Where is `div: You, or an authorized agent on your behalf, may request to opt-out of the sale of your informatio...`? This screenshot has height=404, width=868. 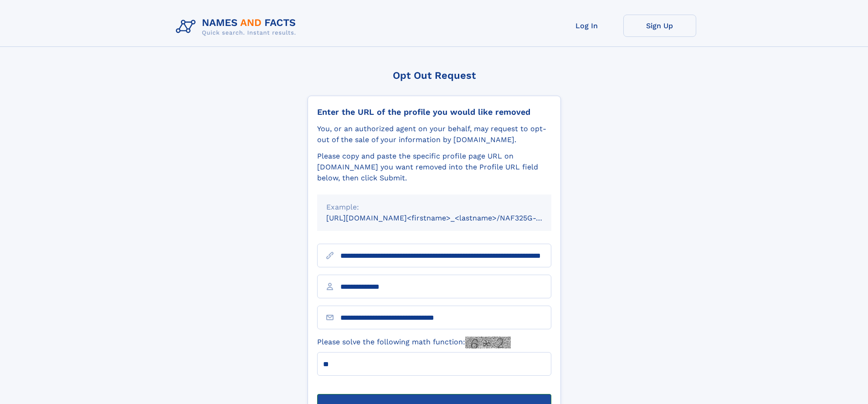
div: You, or an authorized agent on your behalf, may request to opt-out of the sale of your informatio... is located at coordinates (434, 134).